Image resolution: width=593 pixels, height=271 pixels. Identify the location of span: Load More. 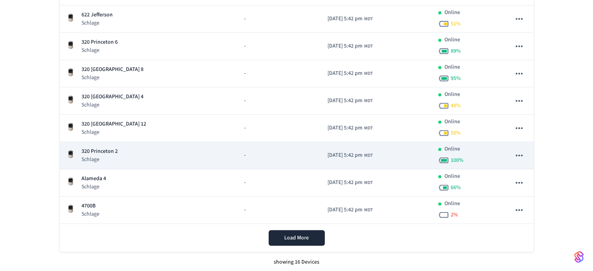
(296, 238).